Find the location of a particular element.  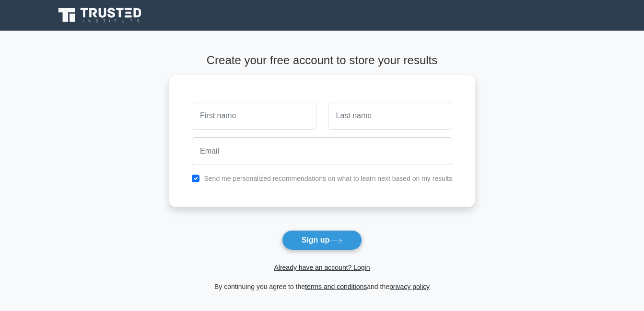

input: Last name is located at coordinates (390, 116).